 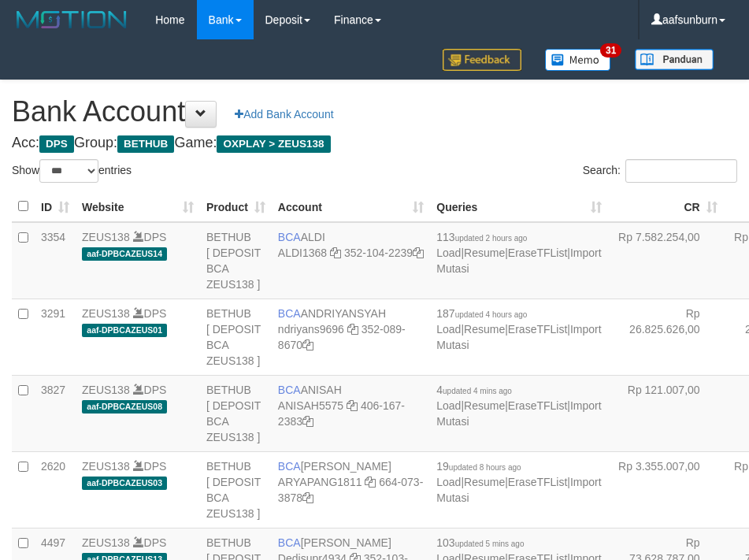 What do you see at coordinates (55, 336) in the screenshot?
I see `td: 3291` at bounding box center [55, 336].